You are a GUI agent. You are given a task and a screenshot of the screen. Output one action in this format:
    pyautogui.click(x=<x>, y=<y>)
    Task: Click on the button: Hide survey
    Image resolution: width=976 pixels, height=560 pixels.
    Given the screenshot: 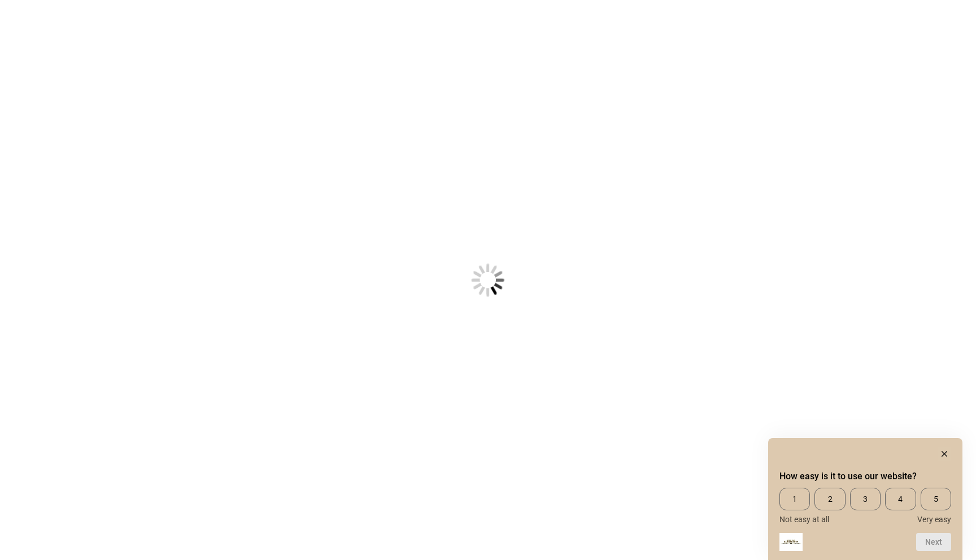 What is the action you would take?
    pyautogui.click(x=944, y=454)
    